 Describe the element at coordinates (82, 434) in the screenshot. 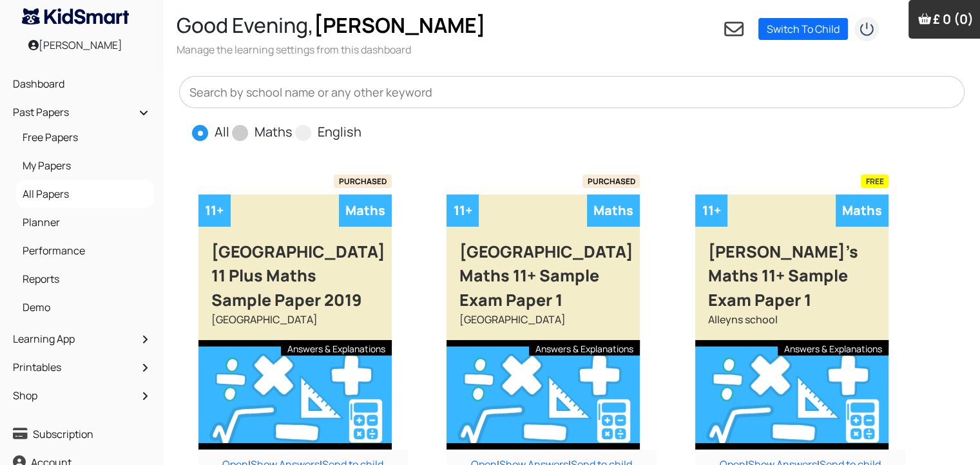

I see `a: Subscription` at that location.